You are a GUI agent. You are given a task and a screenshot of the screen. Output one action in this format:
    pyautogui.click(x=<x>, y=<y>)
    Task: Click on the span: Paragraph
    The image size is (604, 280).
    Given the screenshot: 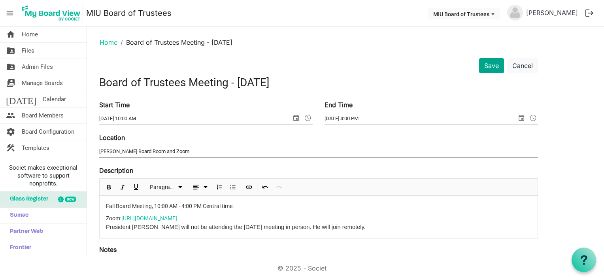 What is the action you would take?
    pyautogui.click(x=163, y=187)
    